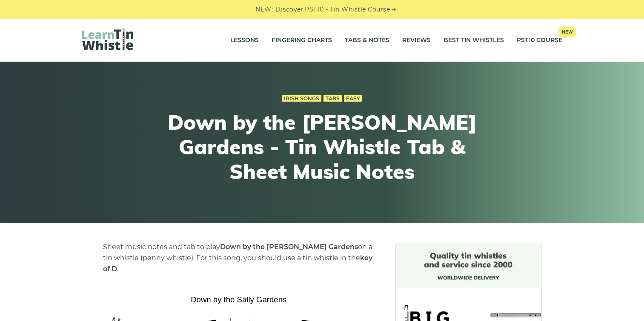 The width and height of the screenshot is (644, 321). What do you see at coordinates (567, 32) in the screenshot?
I see `span: New` at bounding box center [567, 32].